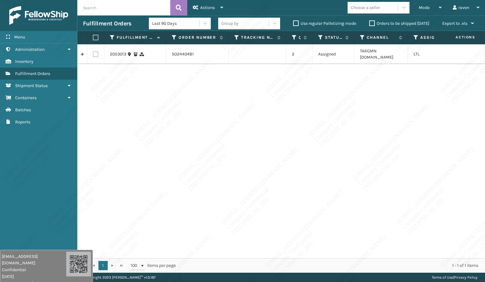  Describe the element at coordinates (23, 122) in the screenshot. I see `span: Reports` at that location.